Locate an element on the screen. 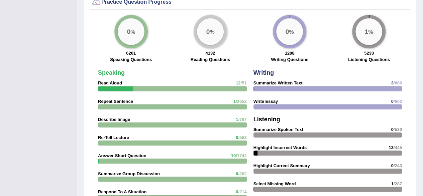  strong: 4132 is located at coordinates (210, 53).